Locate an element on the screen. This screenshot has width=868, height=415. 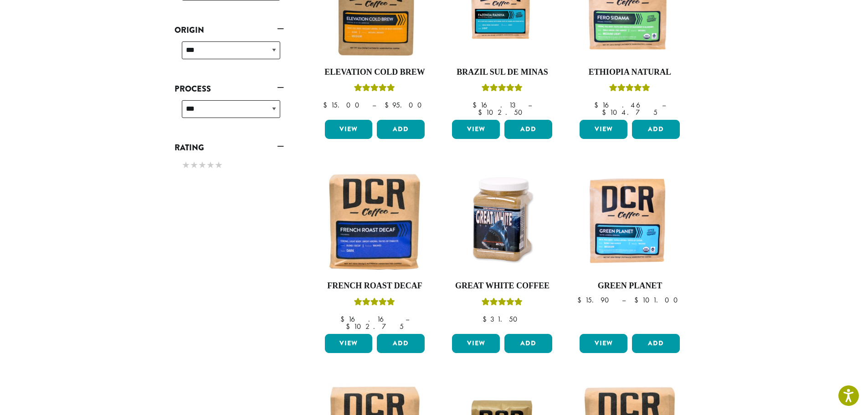
h4: Green Planet is located at coordinates (630, 286).